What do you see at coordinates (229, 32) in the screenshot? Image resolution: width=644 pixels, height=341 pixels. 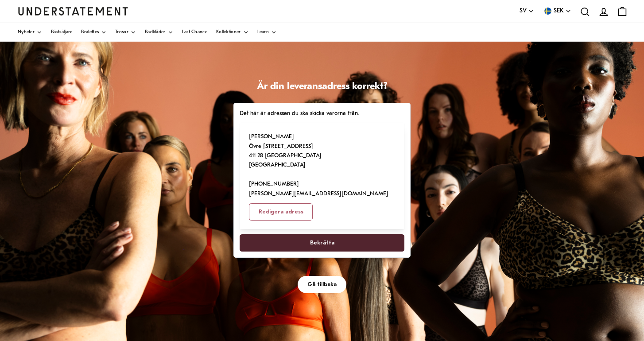 I see `span: Kollektioner` at bounding box center [229, 32].